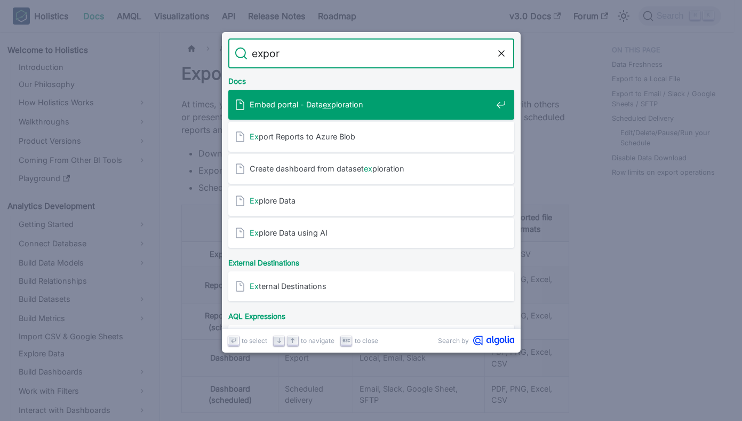  Describe the element at coordinates (371, 105) in the screenshot. I see `a: Embed portal - Dataexploration` at that location.